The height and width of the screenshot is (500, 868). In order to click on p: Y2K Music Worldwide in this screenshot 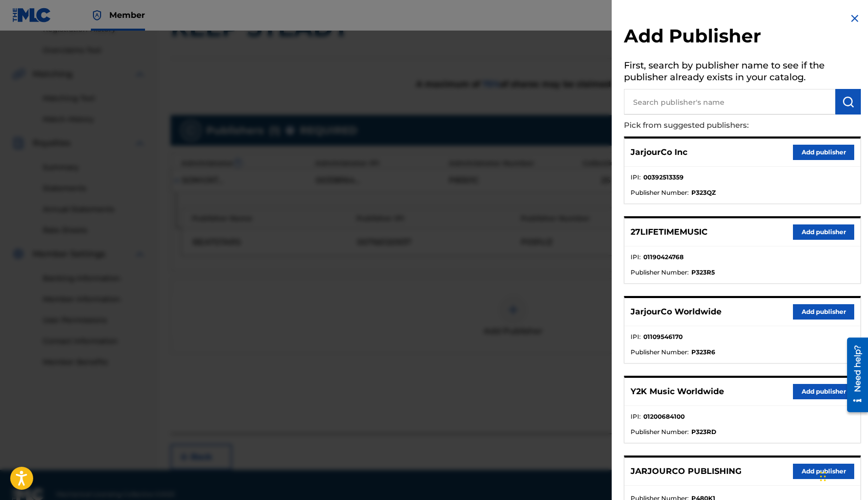, I will do `click(677, 392)`.